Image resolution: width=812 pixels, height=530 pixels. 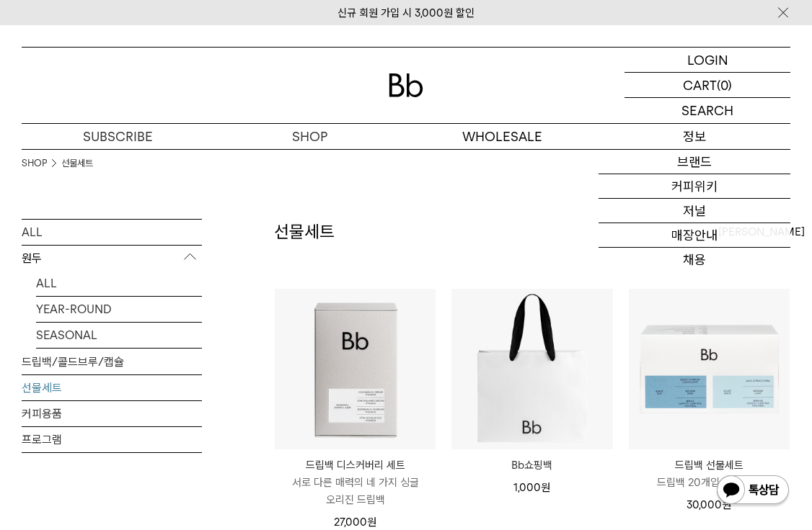 What do you see at coordinates (531, 369) in the screenshot?
I see `img: Bb쇼핑백` at bounding box center [531, 369].